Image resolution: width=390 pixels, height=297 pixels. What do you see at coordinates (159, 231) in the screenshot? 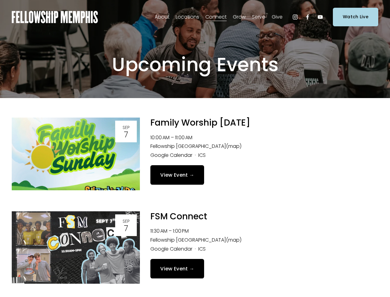
I see `time: 11:30 AM` at bounding box center [159, 231].